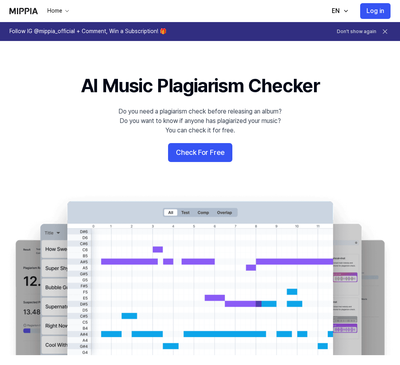  Describe the element at coordinates (339, 11) in the screenshot. I see `button: EN` at that location.